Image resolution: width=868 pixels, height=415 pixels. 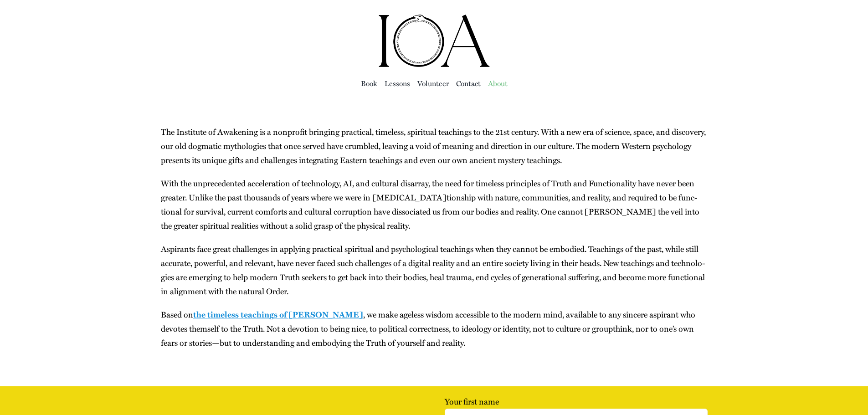 I want to click on p: Aspi­rants face great chal­lenges in apply­ing prac­ti­cal spir­i­tu­al and psy­cho­log­i­cal tea..., so click(x=434, y=270).